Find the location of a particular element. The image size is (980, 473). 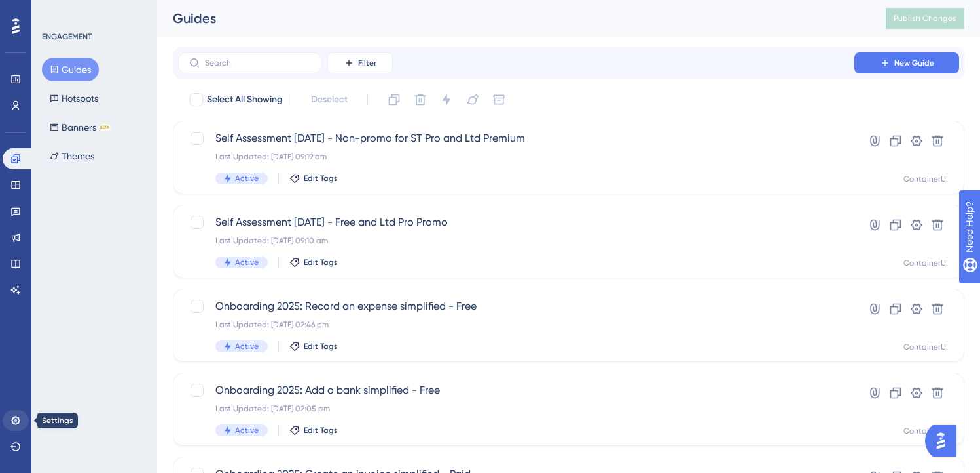

span: Onboarding 2025: Record an expense simplified - Free is located at coordinates (516, 306).